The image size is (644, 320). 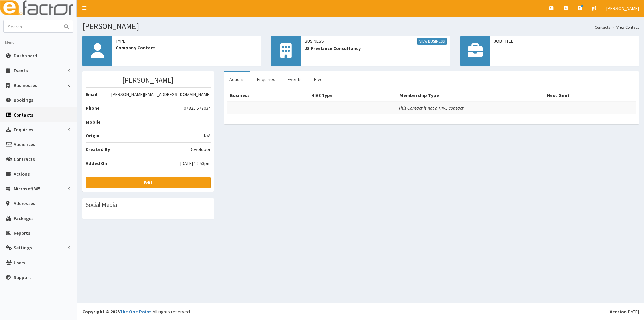 What do you see at coordinates (19, 263) in the screenshot?
I see `span: Users` at bounding box center [19, 263].